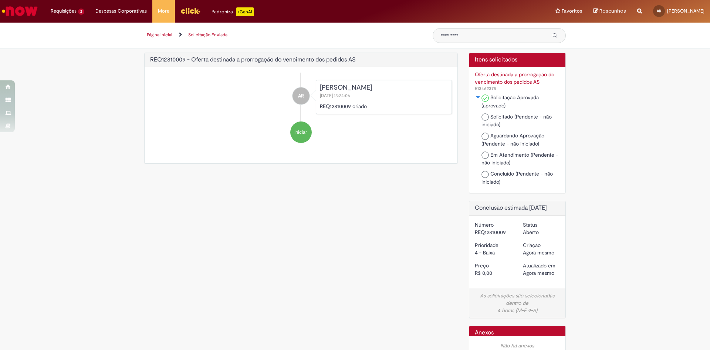  Describe the element at coordinates (541, 273) in the screenshot. I see `div: 29/08/2025 13:24:07` at that location.